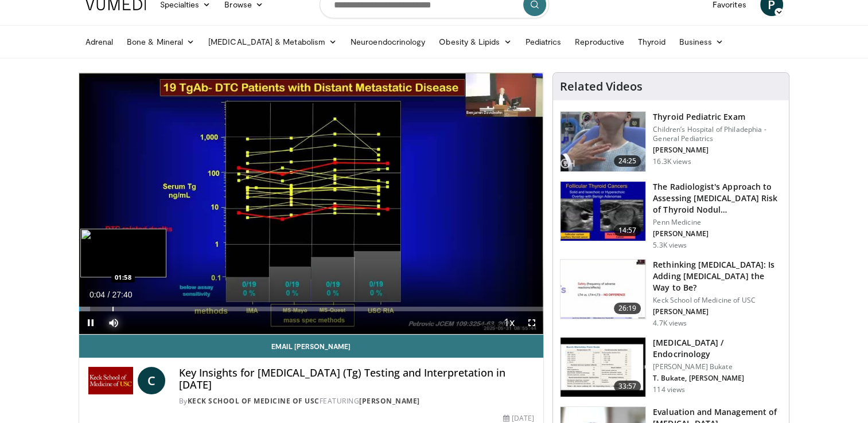 The width and height of the screenshot is (868, 423). What do you see at coordinates (603, 212) in the screenshot?
I see `img: 64bf5cfb-7b6d-429f-8d89-8118f524719e.150x105_q85_crop-smart_upscale.jpg` at bounding box center [603, 212].